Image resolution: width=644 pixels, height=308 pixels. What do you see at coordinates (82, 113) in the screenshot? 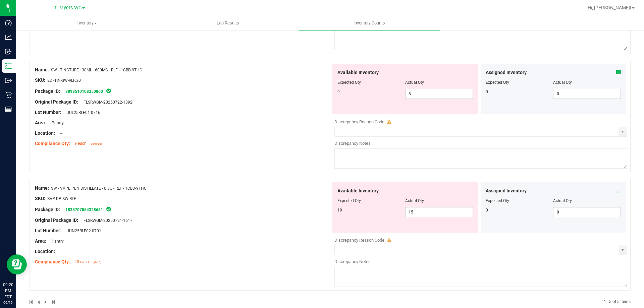
I see `span: JUL25RLF01-0716` at bounding box center [82, 113].